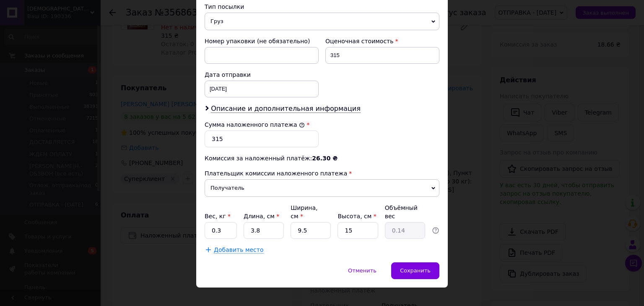  What do you see at coordinates (405, 212) in the screenshot?
I see `div: Объёмный вес` at bounding box center [405, 212].